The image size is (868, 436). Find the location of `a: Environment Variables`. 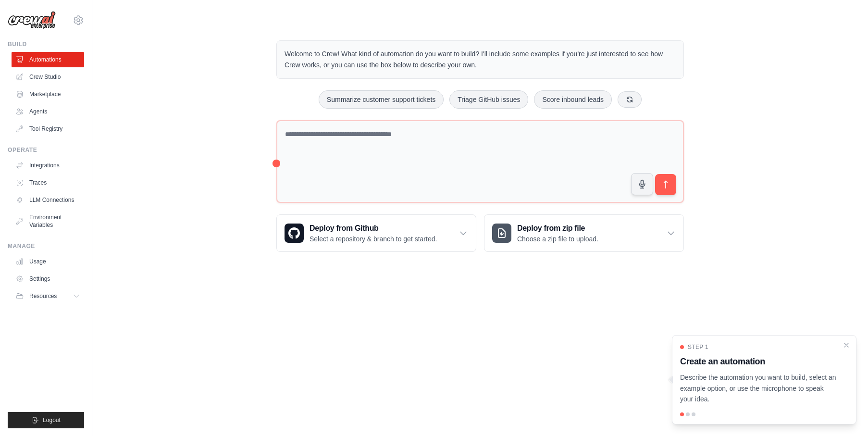

a: Environment Variables is located at coordinates (48, 221).